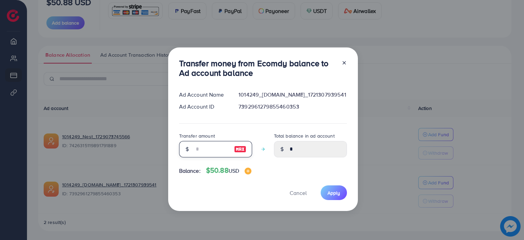 The height and width of the screenshot is (240, 524). I want to click on h3: Transfer money from Ecomdy balance to Ad account balance, so click(257, 68).